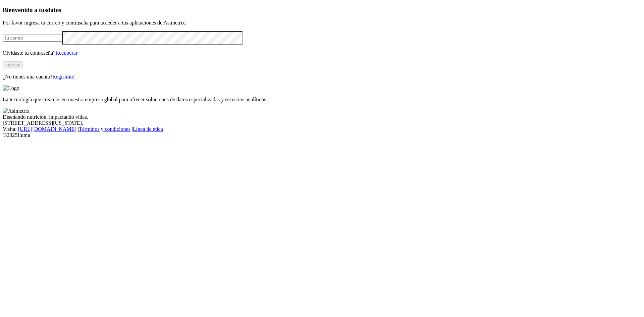 The width and height of the screenshot is (644, 317). Describe the element at coordinates (67, 53) in the screenshot. I see `a: Recuperar` at that location.